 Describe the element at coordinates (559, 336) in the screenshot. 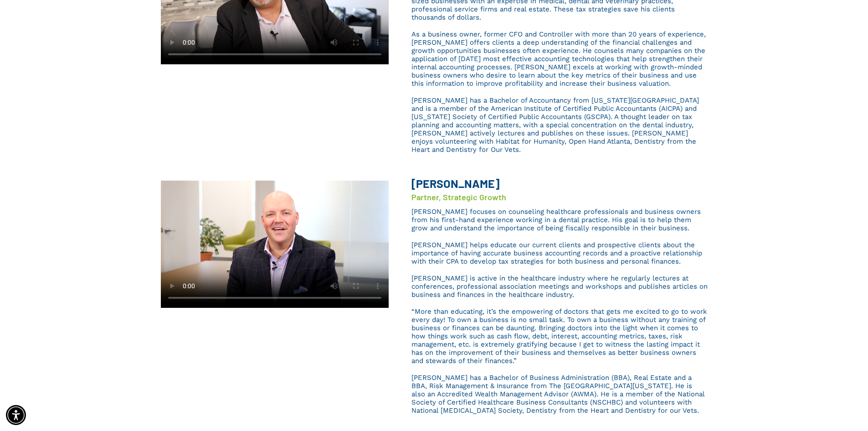

I see `span: “More than educating, it’s the empowering of doctors that gets me excited to go to work every day...` at that location.